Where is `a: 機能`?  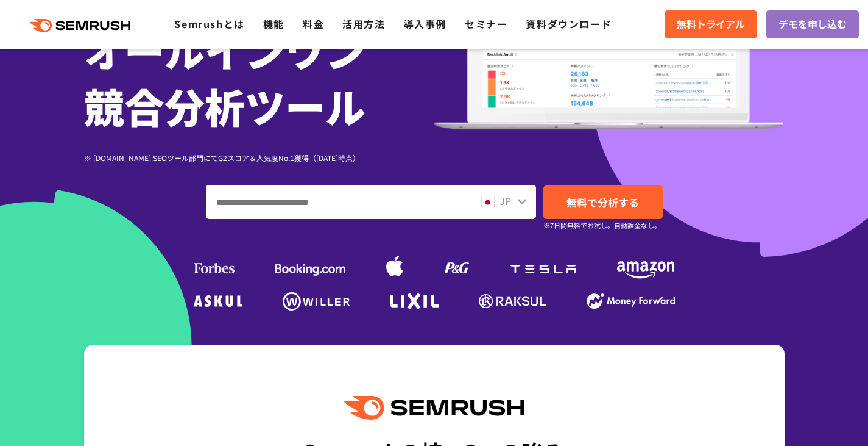
a: 機能 is located at coordinates (273, 24).